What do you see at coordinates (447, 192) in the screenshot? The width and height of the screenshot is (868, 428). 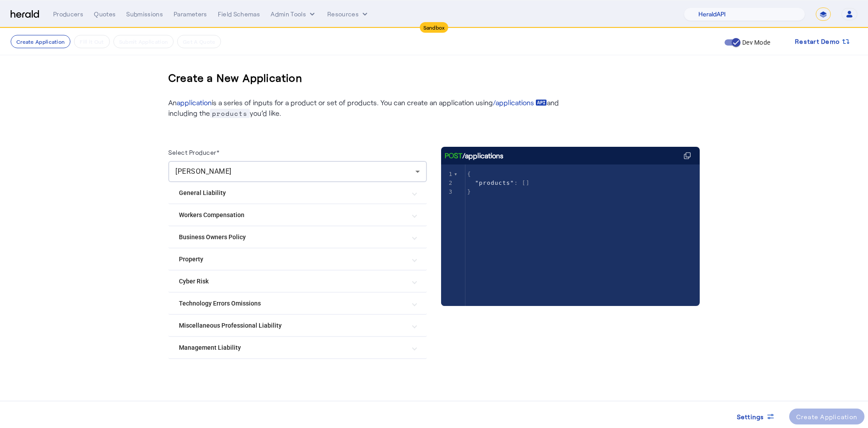 I see `div: 3` at bounding box center [447, 192].